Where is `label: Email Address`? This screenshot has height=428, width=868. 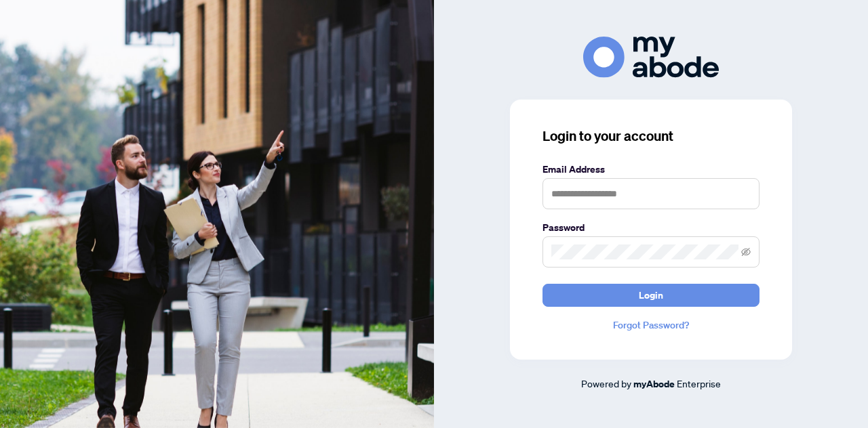 label: Email Address is located at coordinates (651, 169).